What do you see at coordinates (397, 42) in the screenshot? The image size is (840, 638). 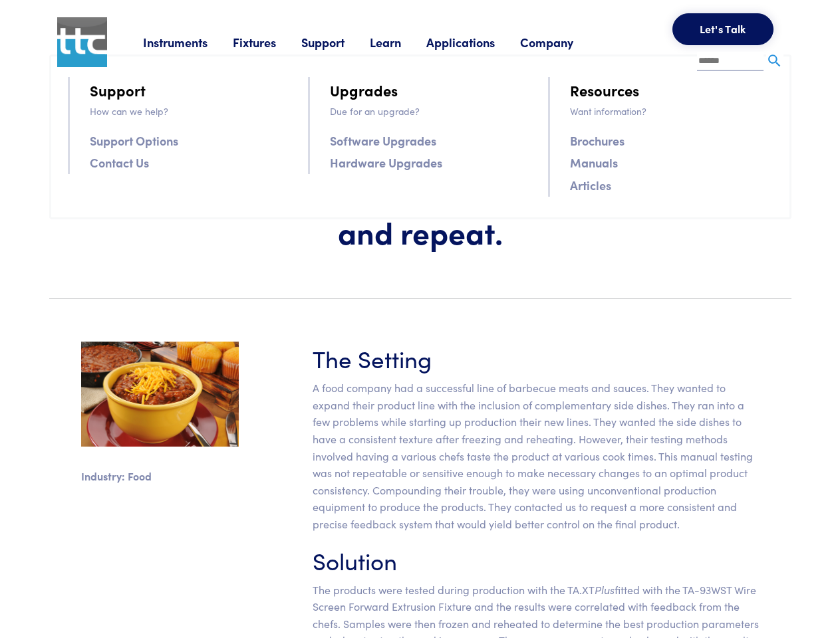 I see `a: Learn` at bounding box center [397, 42].